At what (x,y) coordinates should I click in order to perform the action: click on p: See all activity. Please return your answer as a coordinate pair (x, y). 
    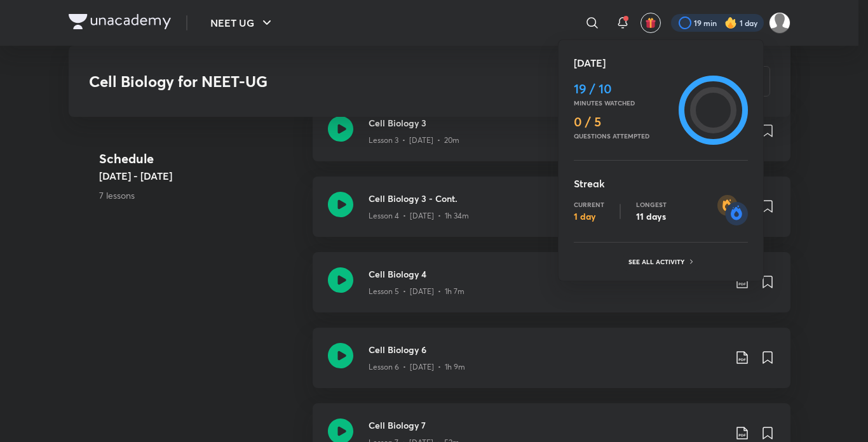
    Looking at the image, I should click on (658, 262).